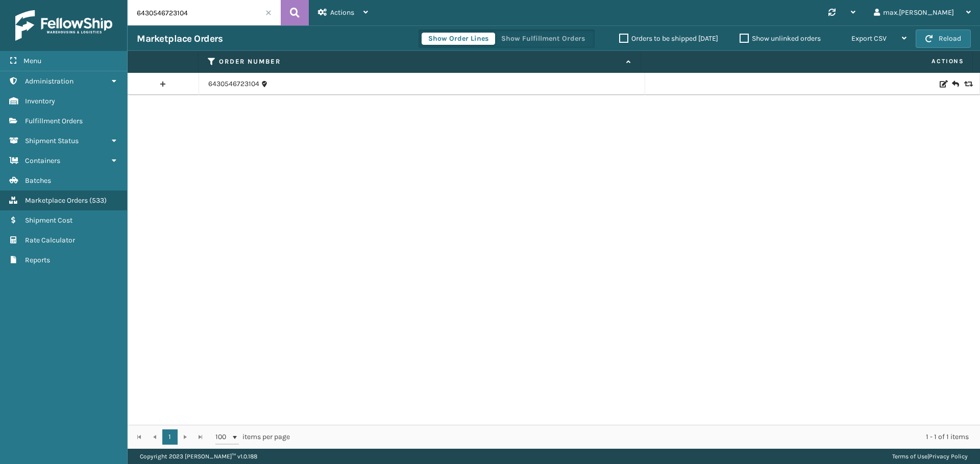  Describe the element at coordinates (32, 60) in the screenshot. I see `span: Menu` at that location.